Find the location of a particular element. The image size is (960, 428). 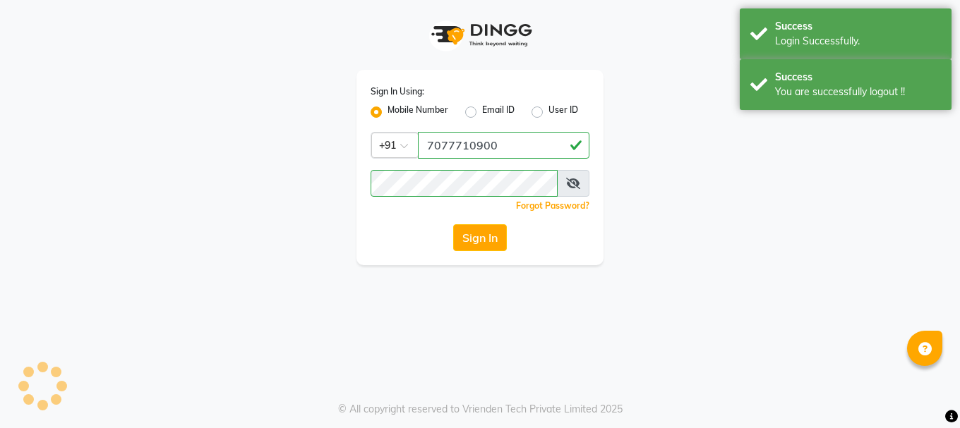

div: Login Successfully. is located at coordinates (857, 41).